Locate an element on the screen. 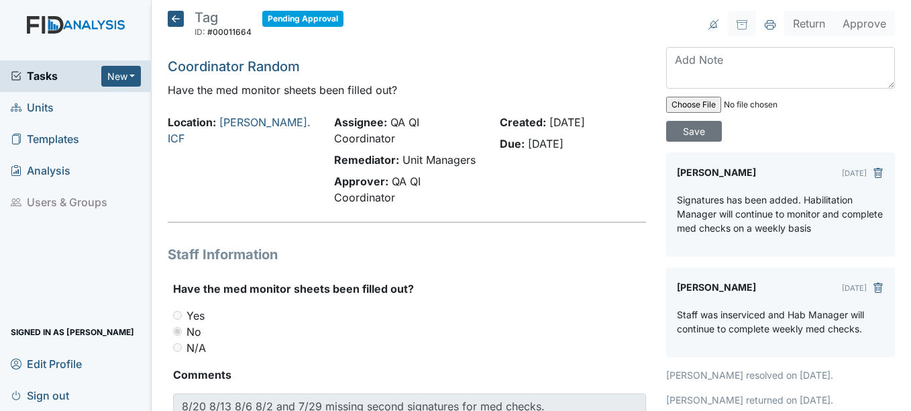  strong: Approver: is located at coordinates (361, 181).